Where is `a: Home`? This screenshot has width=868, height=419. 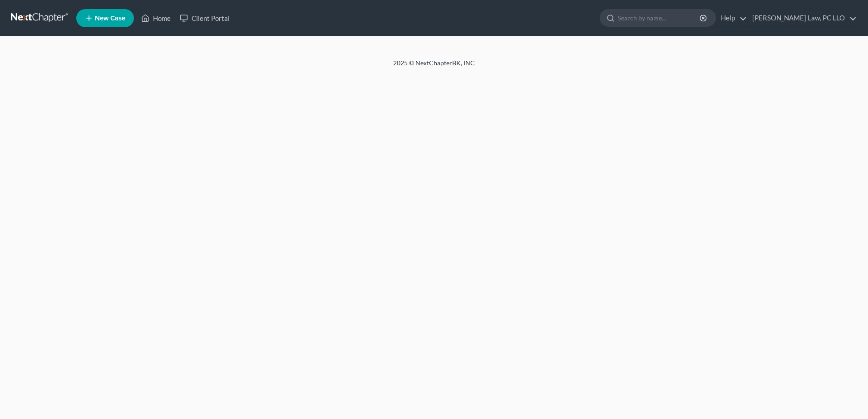 a: Home is located at coordinates (156, 18).